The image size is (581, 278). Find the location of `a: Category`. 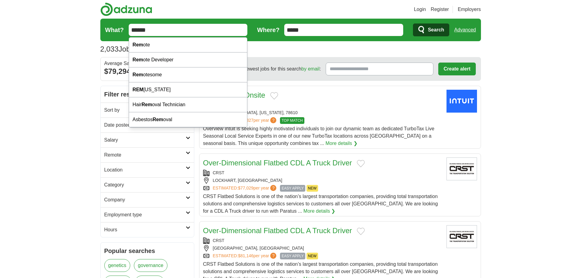

a: Category is located at coordinates (147, 185).